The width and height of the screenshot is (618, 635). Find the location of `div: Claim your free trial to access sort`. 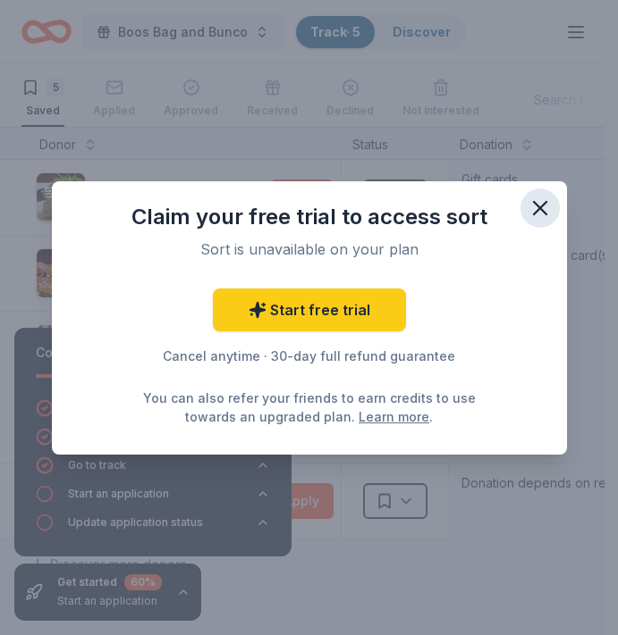

div: Claim your free trial to access sort is located at coordinates (309, 217).